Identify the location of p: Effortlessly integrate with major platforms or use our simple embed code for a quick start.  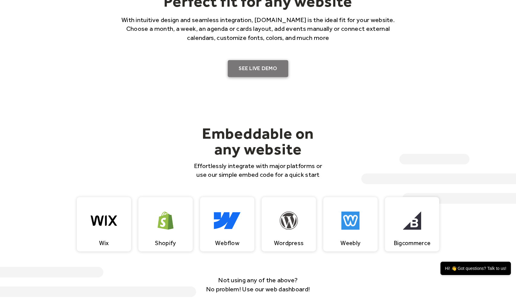
(258, 170).